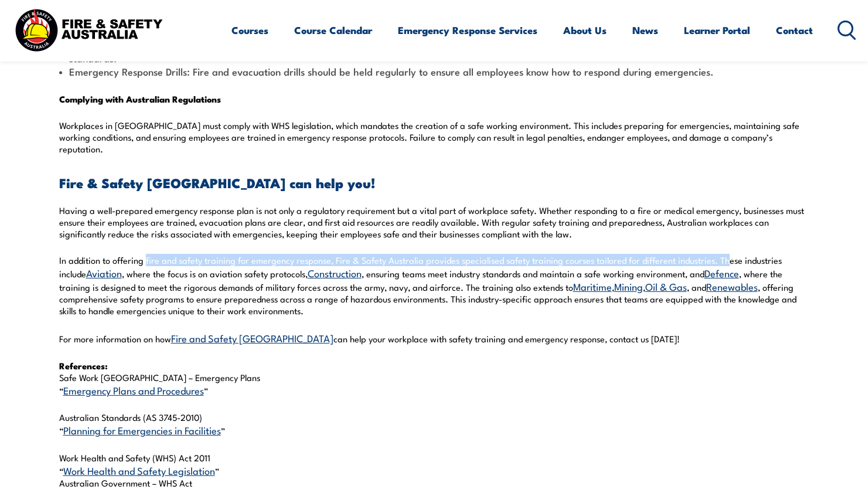 This screenshot has height=493, width=868. I want to click on a: Aviation, so click(104, 272).